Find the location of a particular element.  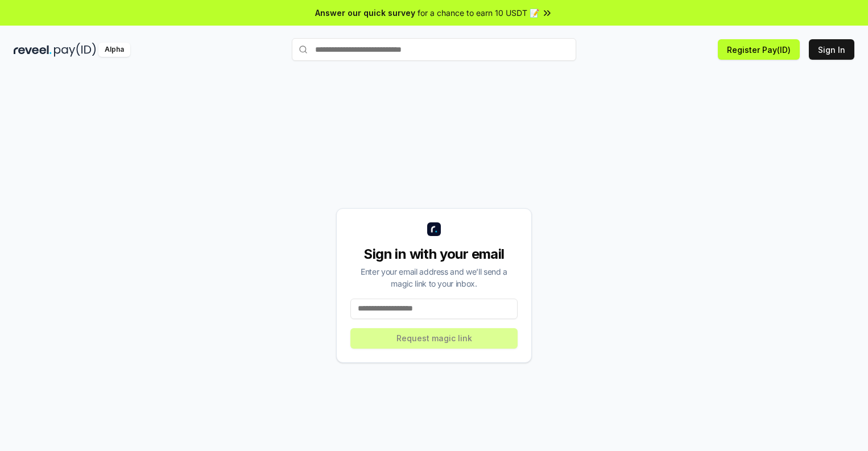

div: Sign in with your email is located at coordinates (434, 255).